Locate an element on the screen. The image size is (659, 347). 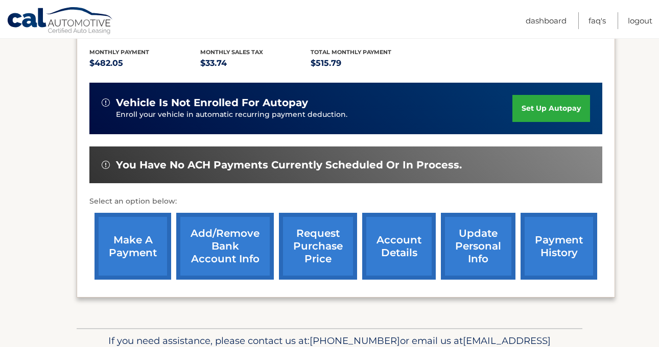
span: vehicle is not enrolled for autopay is located at coordinates (212, 103).